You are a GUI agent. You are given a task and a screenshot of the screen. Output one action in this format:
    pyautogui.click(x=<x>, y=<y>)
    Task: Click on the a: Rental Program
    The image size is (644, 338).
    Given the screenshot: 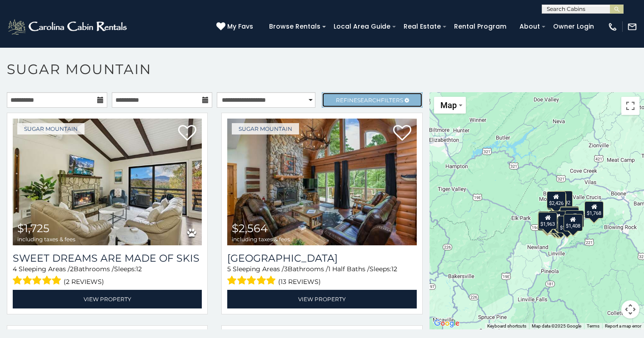 What is the action you would take?
    pyautogui.click(x=480, y=26)
    